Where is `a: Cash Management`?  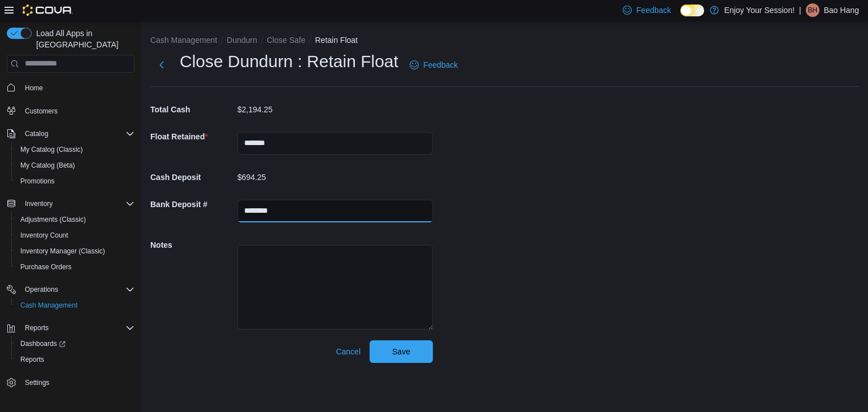 a: Cash Management is located at coordinates (49, 306).